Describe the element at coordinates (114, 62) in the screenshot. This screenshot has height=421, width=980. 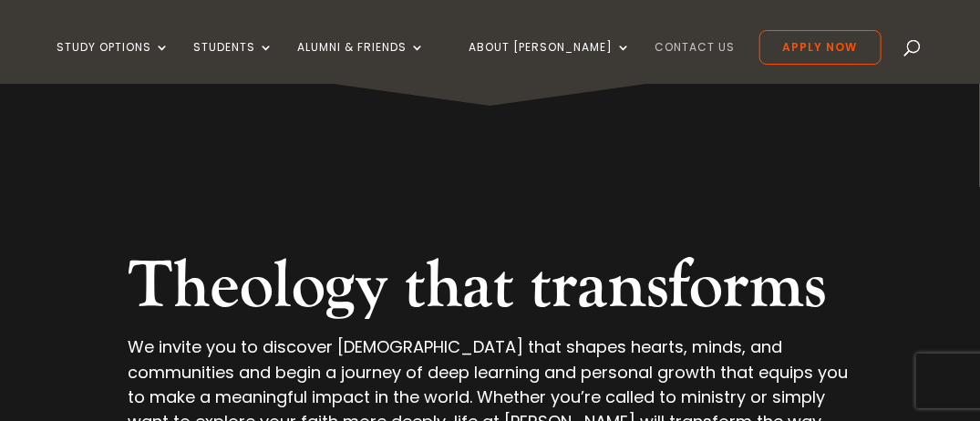
I see `a: Study Options` at that location.